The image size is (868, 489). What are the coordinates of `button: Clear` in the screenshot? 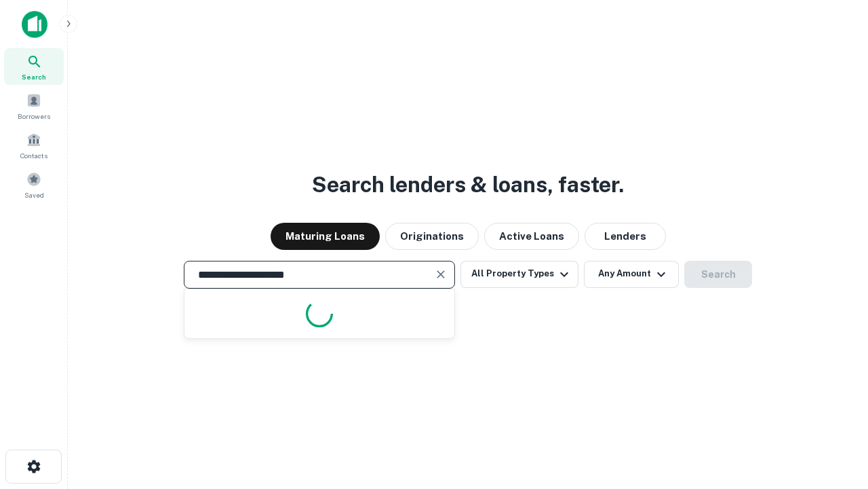 It's located at (441, 274).